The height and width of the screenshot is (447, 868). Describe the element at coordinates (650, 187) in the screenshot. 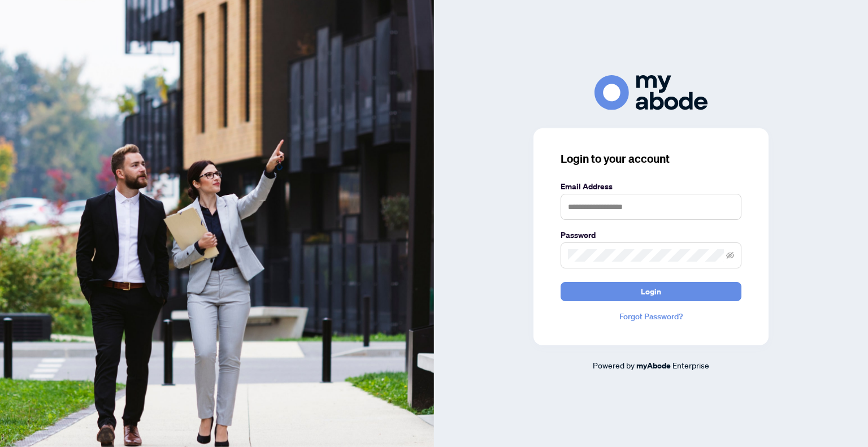

I see `label: Email Address` at that location.